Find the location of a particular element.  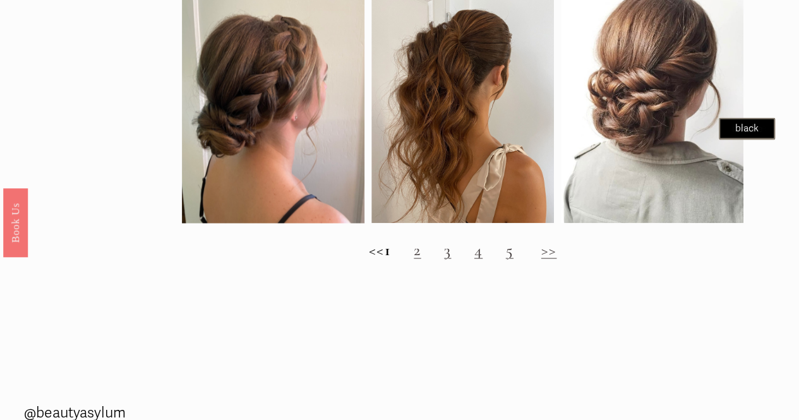

a: 4 is located at coordinates (478, 249).